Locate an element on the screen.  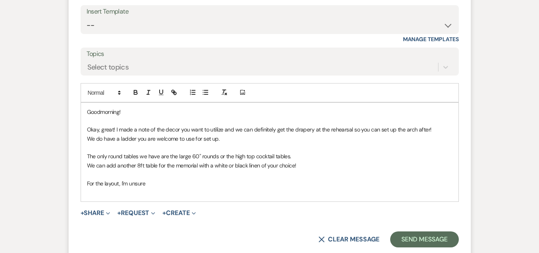
p: We do have a ladder you are welcome to use for set up. is located at coordinates (270, 138).